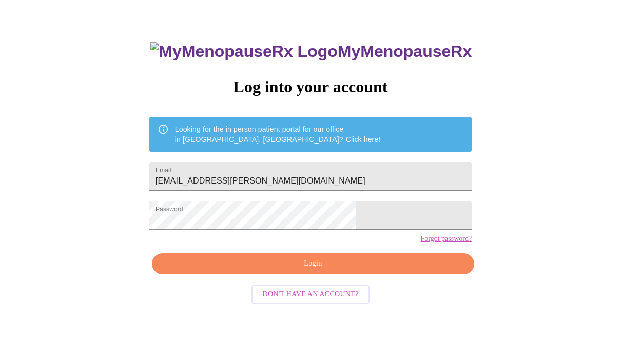 The width and height of the screenshot is (621, 364). Describe the element at coordinates (311, 51) in the screenshot. I see `h3: MyMenopauseRx` at that location.